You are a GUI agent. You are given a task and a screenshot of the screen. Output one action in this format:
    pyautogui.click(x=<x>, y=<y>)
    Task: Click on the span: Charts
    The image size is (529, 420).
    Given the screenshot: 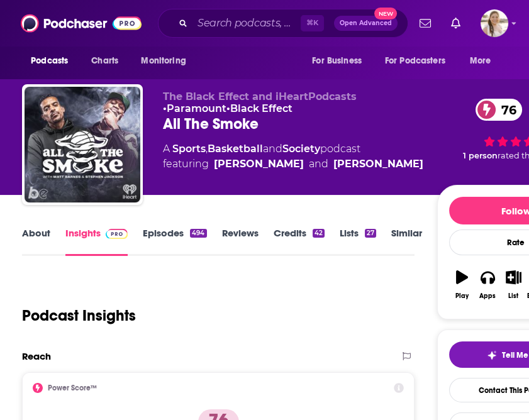 What is the action you would take?
    pyautogui.click(x=105, y=61)
    